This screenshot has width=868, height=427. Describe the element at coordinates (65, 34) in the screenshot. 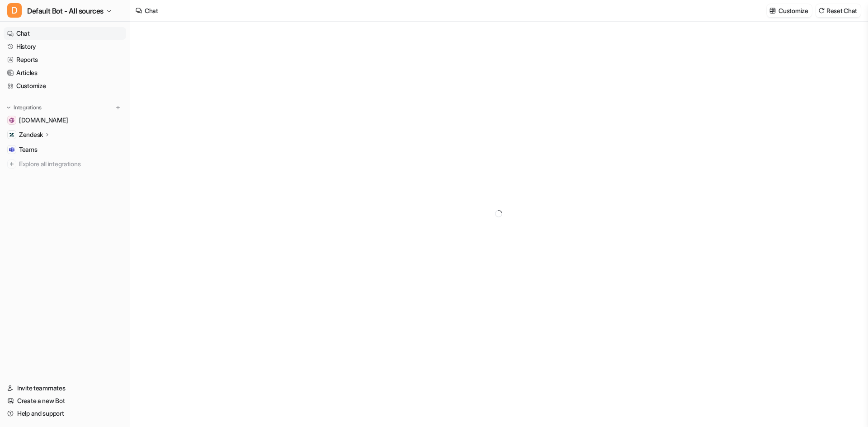

I see `a: Chat` at that location.